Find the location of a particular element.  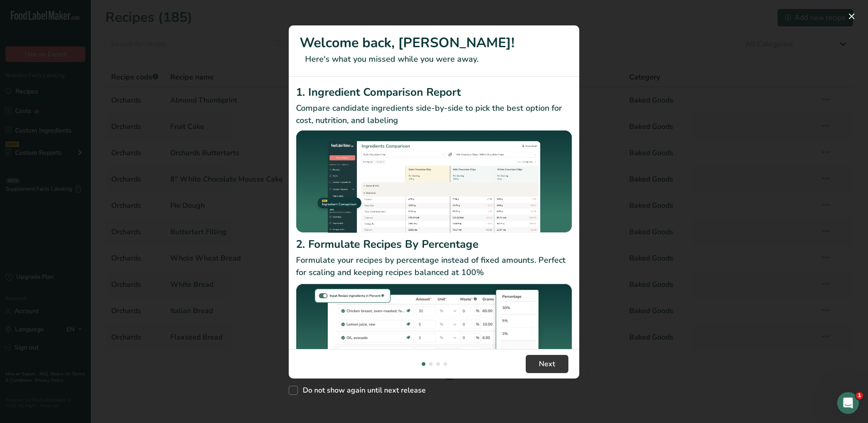

h2: 1. Ingredient Comparison Report is located at coordinates (434, 92).